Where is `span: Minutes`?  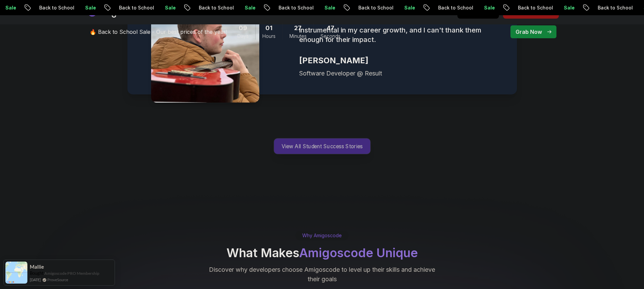 span: Minutes is located at coordinates (298, 36).